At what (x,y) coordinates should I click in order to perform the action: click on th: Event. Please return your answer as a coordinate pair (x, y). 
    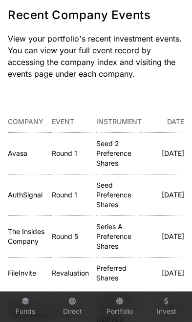
    Looking at the image, I should click on (74, 122).